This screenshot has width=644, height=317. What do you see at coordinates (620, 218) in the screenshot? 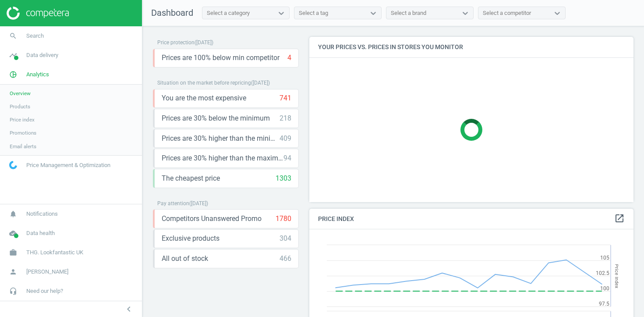
I see `a: open_in_new` at bounding box center [620, 218].